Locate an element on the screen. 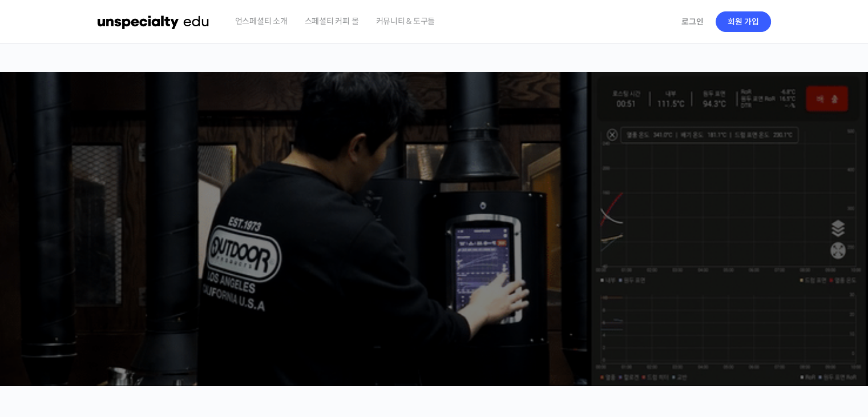 The width and height of the screenshot is (868, 417). p: 시간과 장소에 구애받지 않고, 검증된 커리큘럼으로 is located at coordinates (434, 246).